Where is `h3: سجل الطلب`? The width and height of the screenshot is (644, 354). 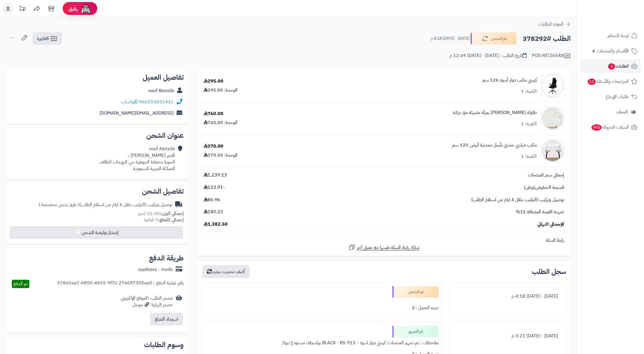
h3: سجل الطلب is located at coordinates (548, 271).